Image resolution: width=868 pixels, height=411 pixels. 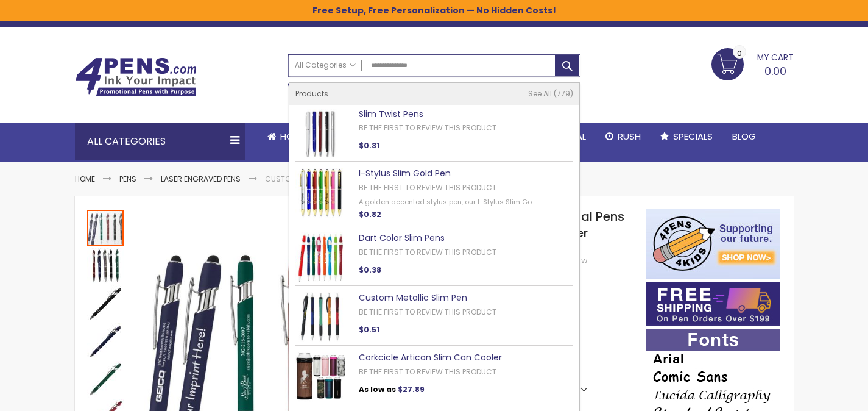 What do you see at coordinates (701, 18) in the screenshot?
I see `a: Create an Account` at bounding box center [701, 18].